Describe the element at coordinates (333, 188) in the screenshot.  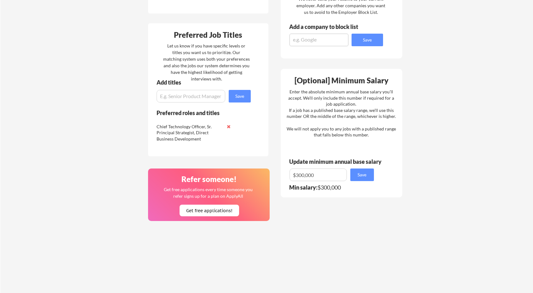
I see `div: $300,000` at that location.